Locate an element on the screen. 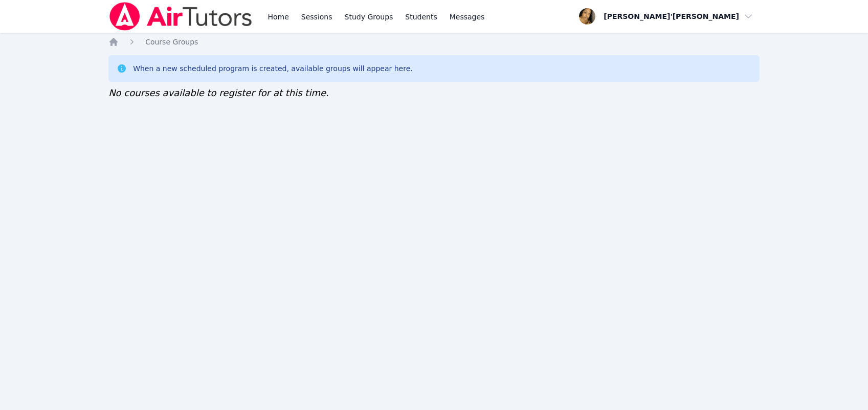 The width and height of the screenshot is (868, 410). span: No courses available to register for at this time. is located at coordinates (218, 92).